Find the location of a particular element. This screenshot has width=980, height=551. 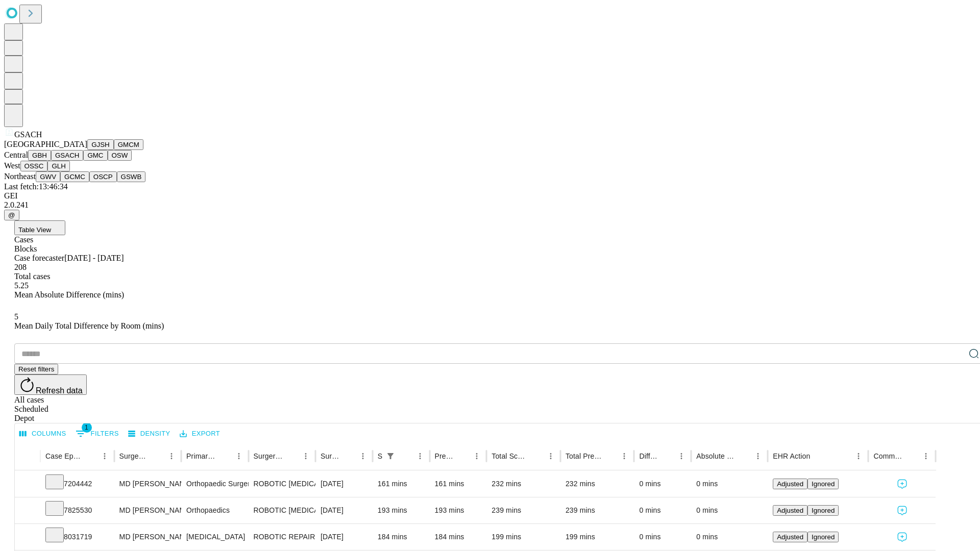

div: Orthopaedics is located at coordinates (214, 510).